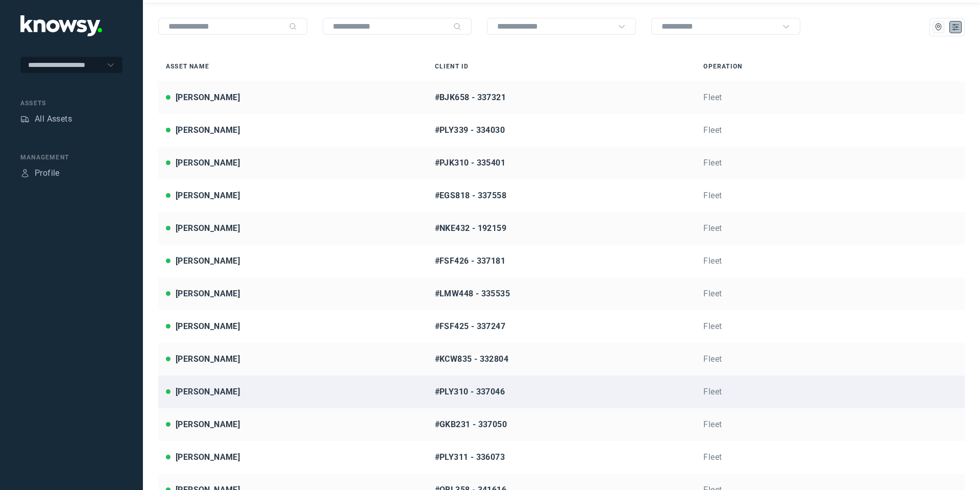  What do you see at coordinates (46, 119) in the screenshot?
I see `a: AssetsAll Assets` at bounding box center [46, 119].